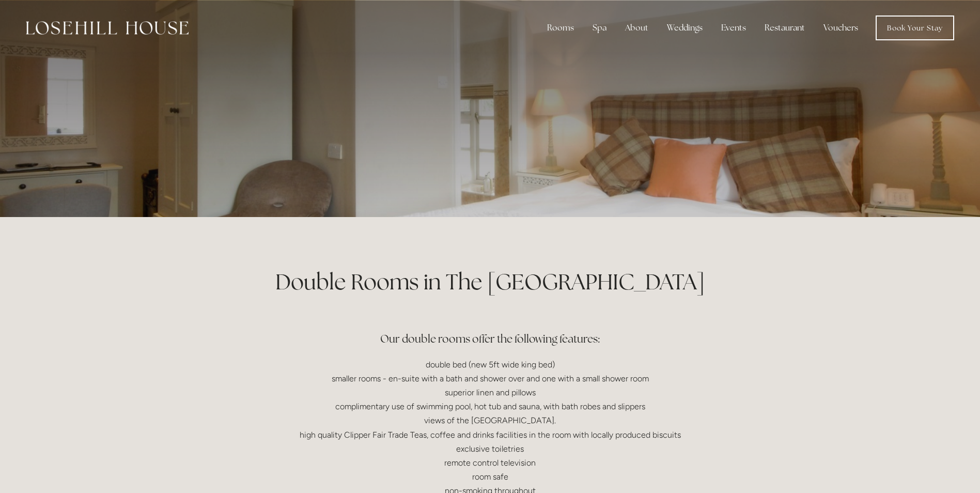  Describe the element at coordinates (785, 27) in the screenshot. I see `div: Restaurant` at that location.